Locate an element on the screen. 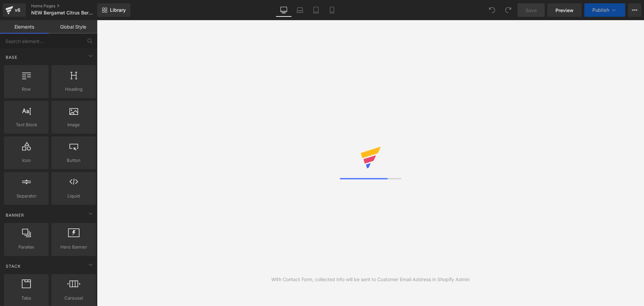 This screenshot has width=644, height=306. a: Home Pages is located at coordinates (70, 6).